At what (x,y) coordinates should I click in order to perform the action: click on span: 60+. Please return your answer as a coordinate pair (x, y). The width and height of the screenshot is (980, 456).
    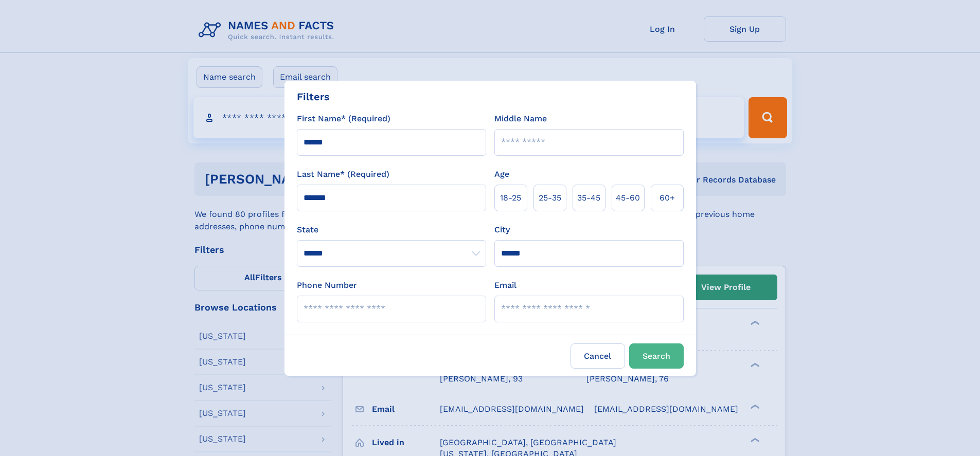
    Looking at the image, I should click on (667, 198).